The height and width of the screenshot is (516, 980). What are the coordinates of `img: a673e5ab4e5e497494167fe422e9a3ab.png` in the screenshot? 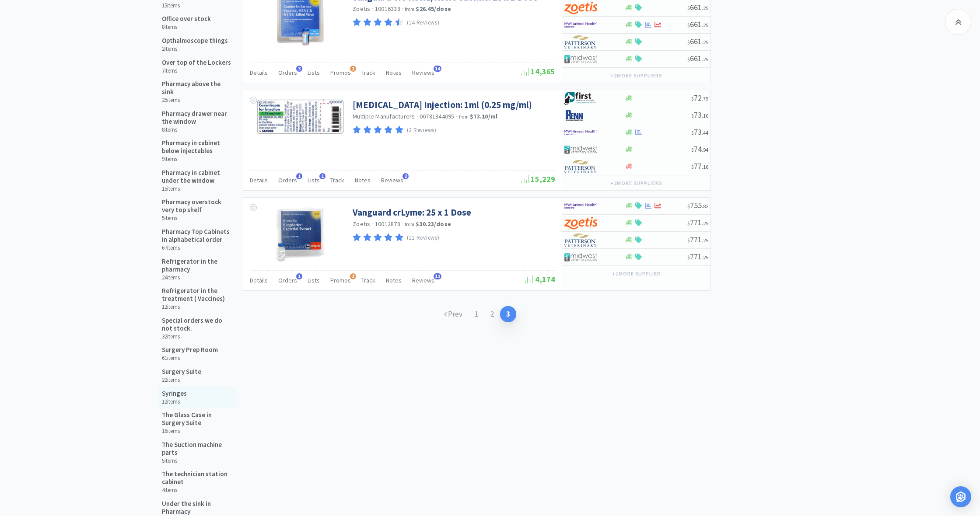 It's located at (580, 8).